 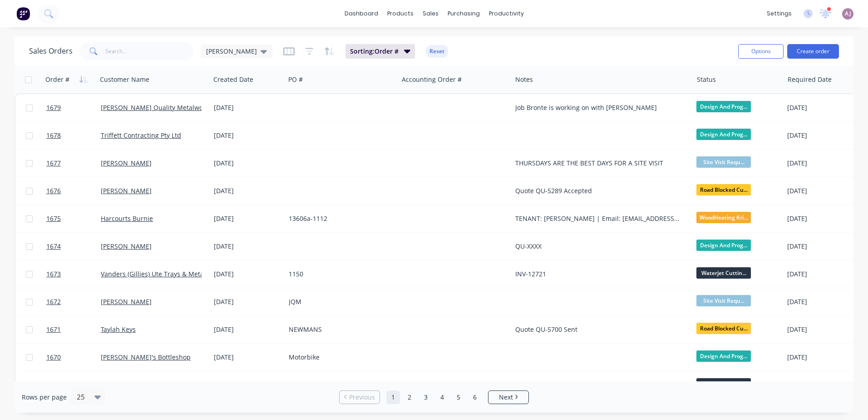 What do you see at coordinates (813, 51) in the screenshot?
I see `button: Create order` at bounding box center [813, 51].